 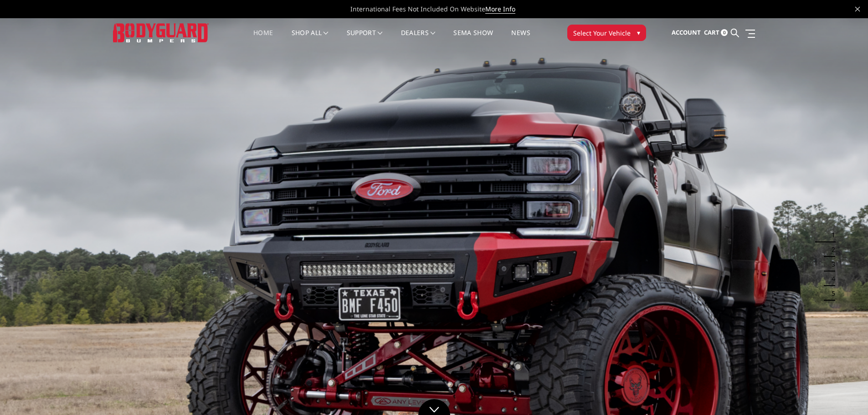 I want to click on span: Account, so click(x=687, y=33).